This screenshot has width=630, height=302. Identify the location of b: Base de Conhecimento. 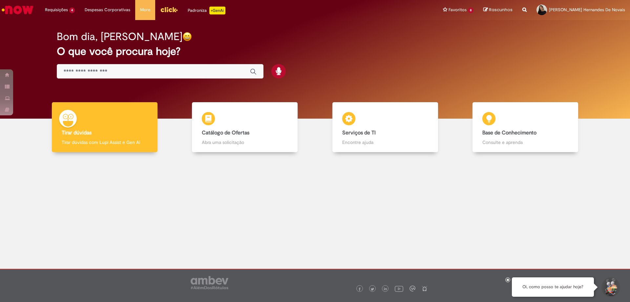
(509, 133).